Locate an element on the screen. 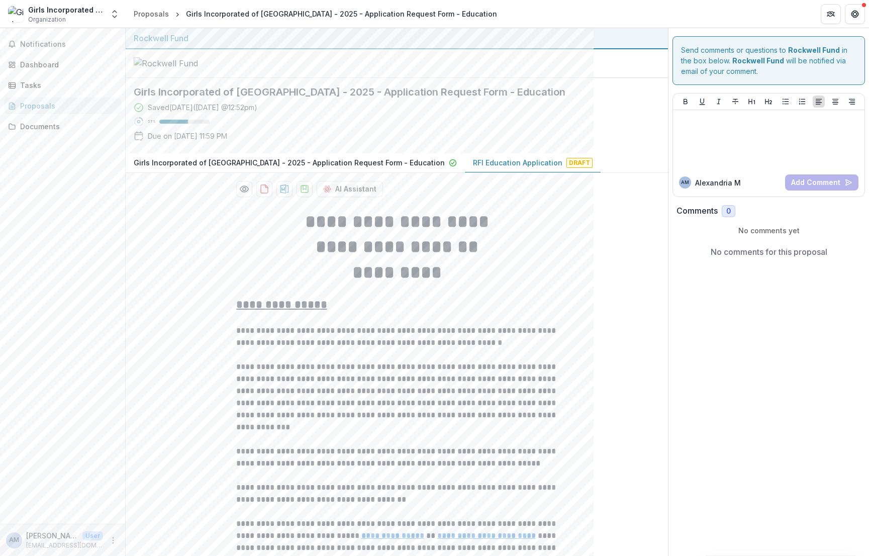 Image resolution: width=869 pixels, height=556 pixels. p: No comments for this proposal is located at coordinates (769, 252).